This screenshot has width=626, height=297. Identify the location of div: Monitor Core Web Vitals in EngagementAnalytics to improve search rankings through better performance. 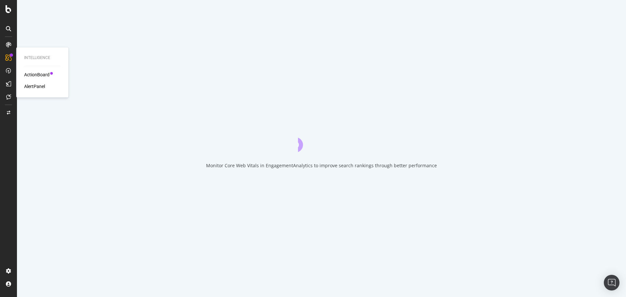
(322, 166).